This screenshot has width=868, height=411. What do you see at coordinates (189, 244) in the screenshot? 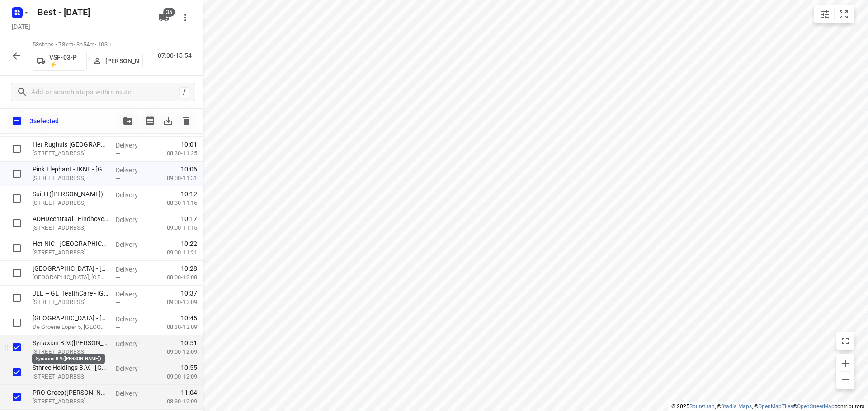
I see `span: 10:22` at bounding box center [189, 244].